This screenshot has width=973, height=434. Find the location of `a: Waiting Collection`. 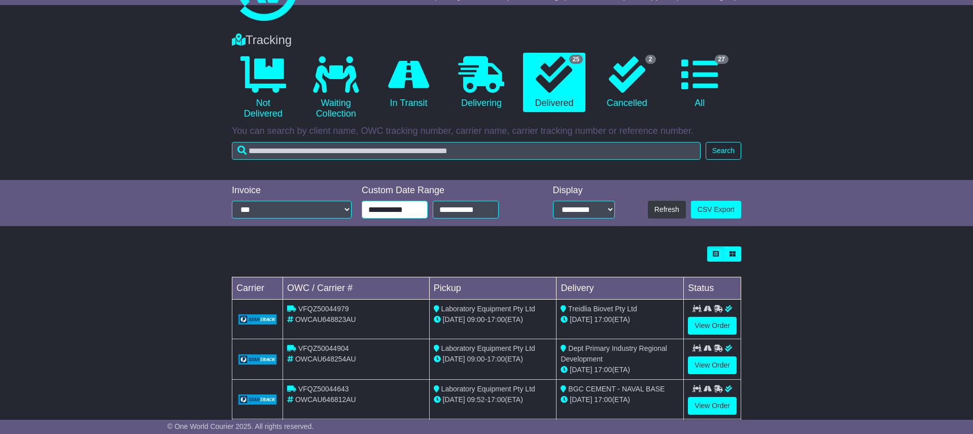

a: Waiting Collection is located at coordinates (335, 88).